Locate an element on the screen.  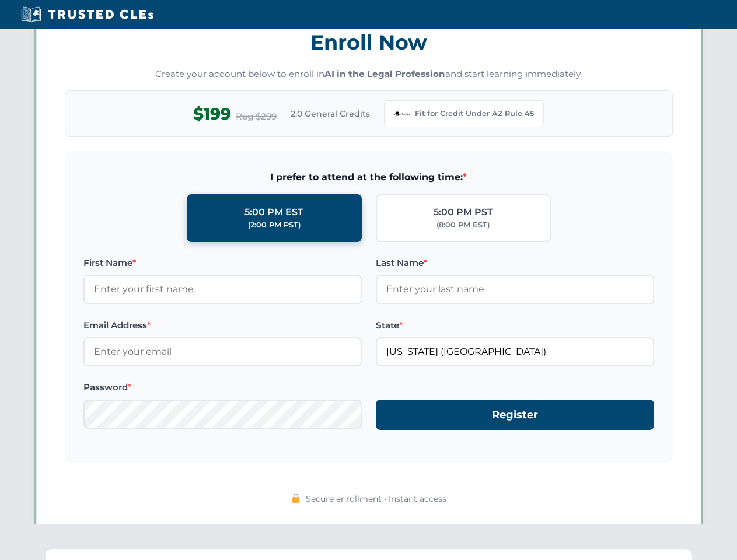
span: Secure enrollment • Instant access is located at coordinates (375, 498).